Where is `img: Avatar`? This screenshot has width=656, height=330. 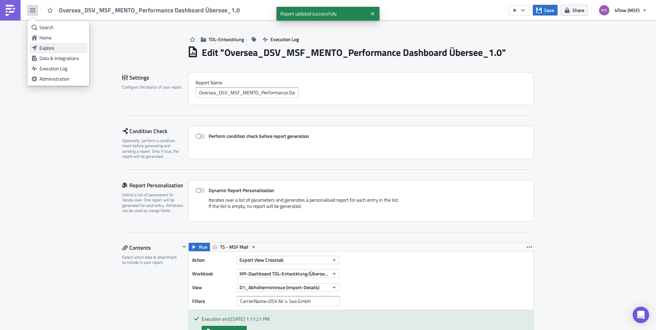
img: Avatar is located at coordinates (604, 10).